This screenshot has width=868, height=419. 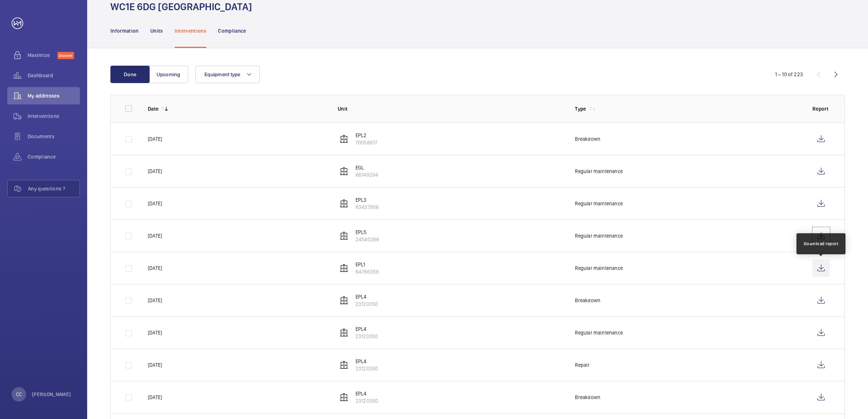 I want to click on p: Information, so click(x=125, y=31).